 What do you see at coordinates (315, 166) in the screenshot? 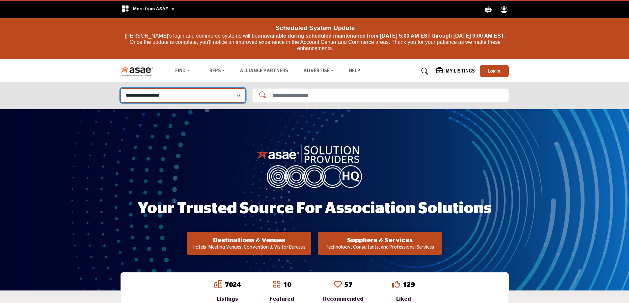
I see `img: image` at bounding box center [315, 166].